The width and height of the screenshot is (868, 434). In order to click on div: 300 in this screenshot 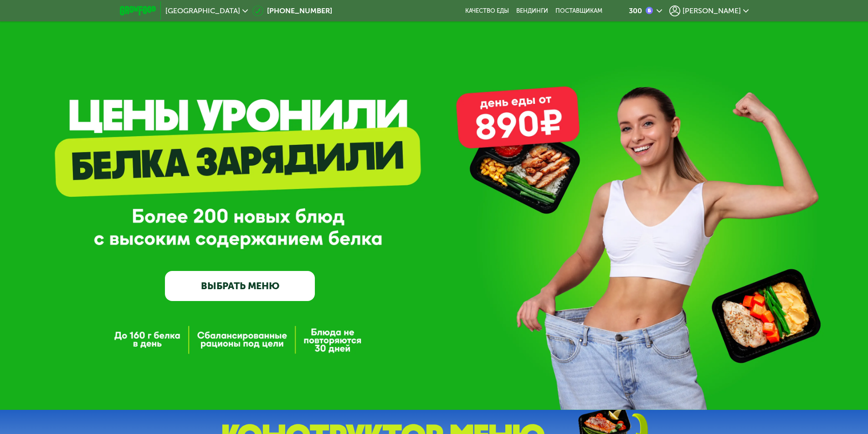, I will do `click(635, 11)`.